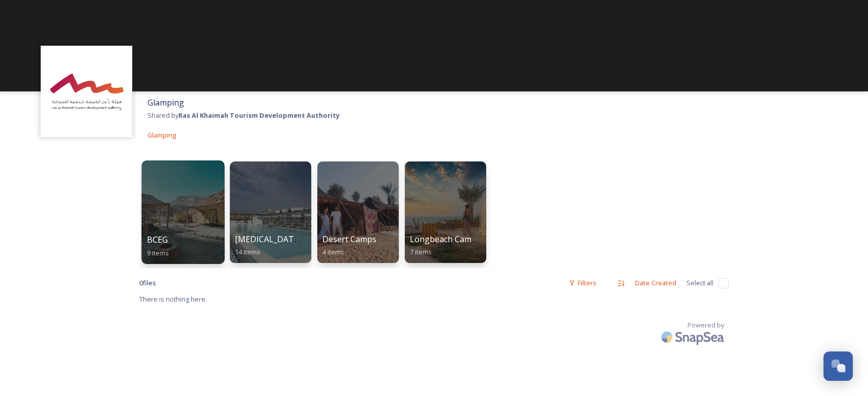  Describe the element at coordinates (358, 209) in the screenshot. I see `a: Desert Camps4 items` at that location.